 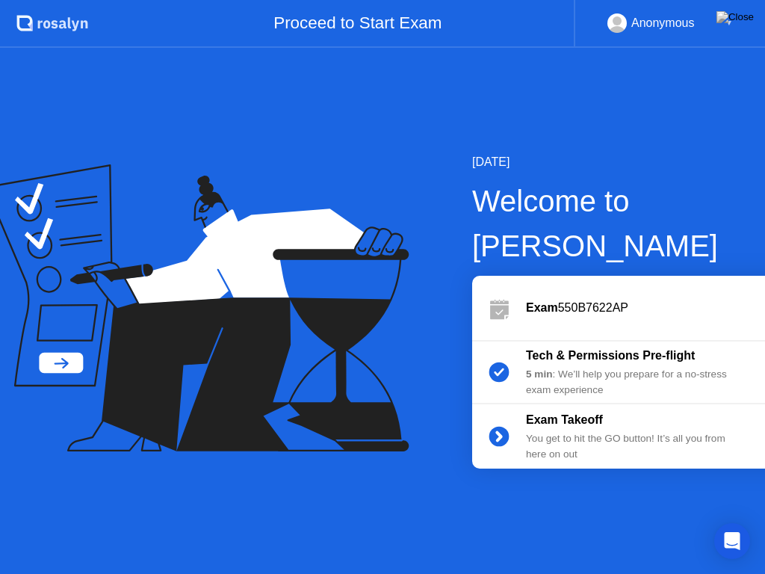 I want to click on div: Anonymous, so click(x=663, y=23).